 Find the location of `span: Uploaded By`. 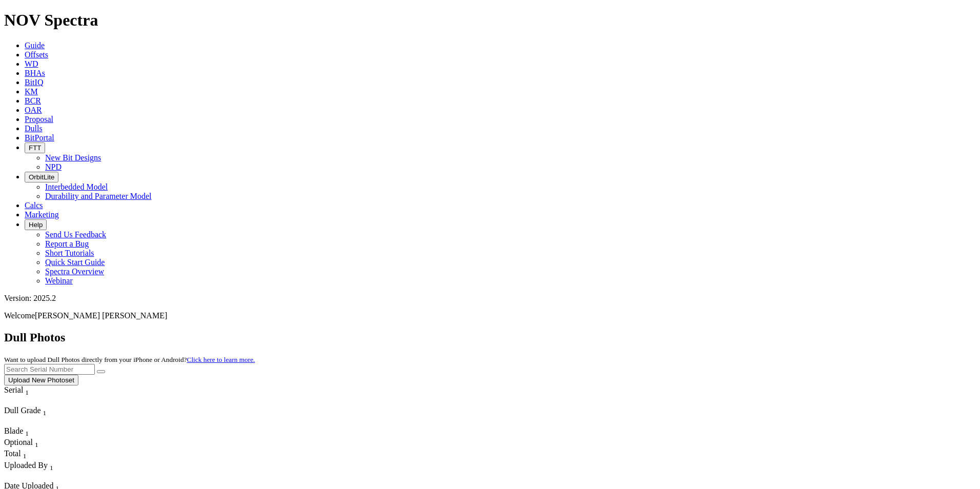

span: Uploaded By is located at coordinates (25, 464).